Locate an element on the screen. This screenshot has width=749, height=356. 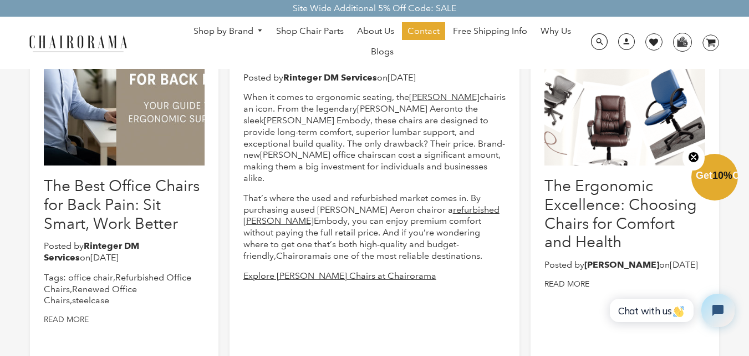
span: Shop Chair Parts is located at coordinates (310, 31).